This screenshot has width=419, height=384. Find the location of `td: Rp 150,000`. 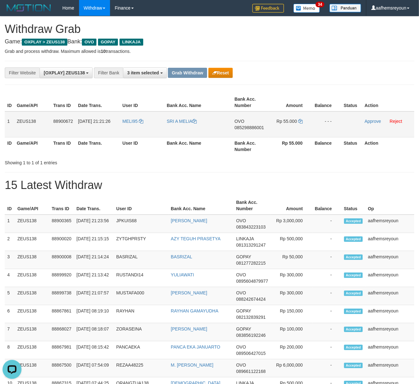

td: Rp 150,000 is located at coordinates (292, 314).